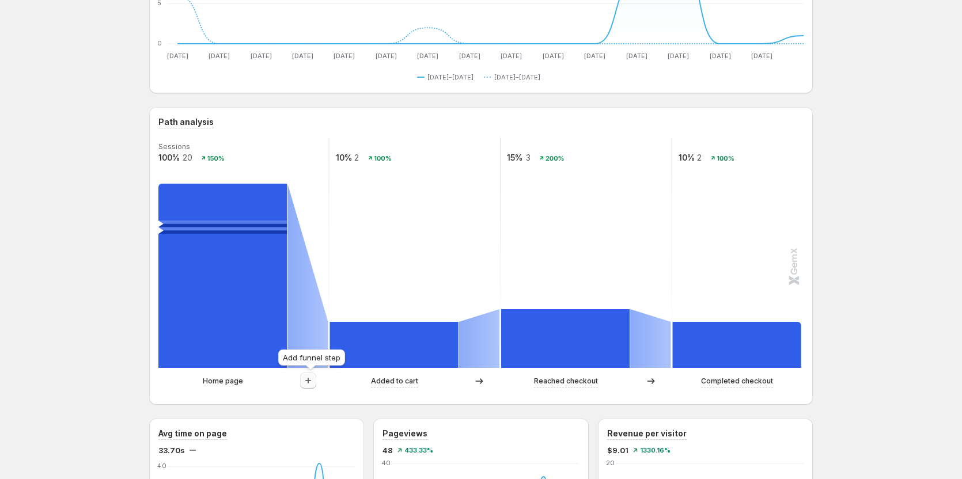 The image size is (962, 479). What do you see at coordinates (216, 158) in the screenshot?
I see `text: 150%` at bounding box center [216, 158].